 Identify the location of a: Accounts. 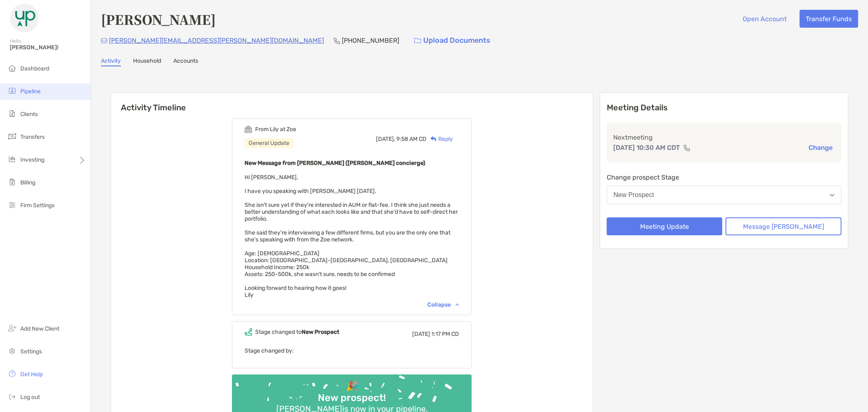
(185, 62).